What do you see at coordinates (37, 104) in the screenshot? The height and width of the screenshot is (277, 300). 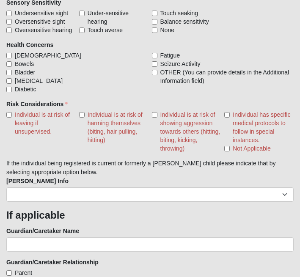 I see `label: Risk Considerations` at bounding box center [37, 104].